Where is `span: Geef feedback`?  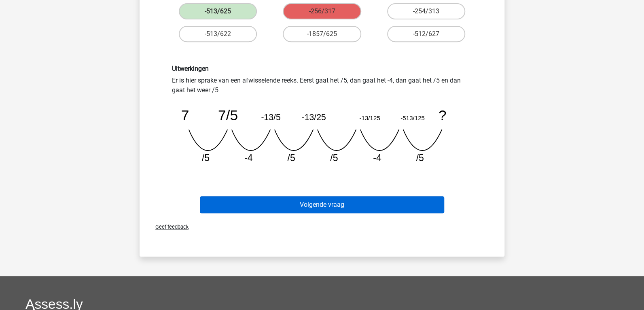
span: Geef feedback is located at coordinates (168, 226).